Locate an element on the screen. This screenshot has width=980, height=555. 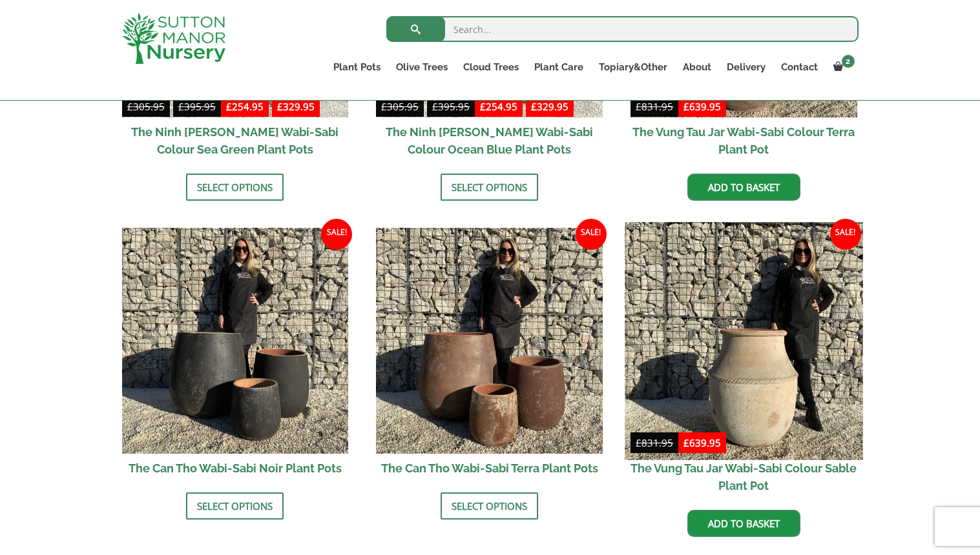
a: Plant Care is located at coordinates (559, 67).